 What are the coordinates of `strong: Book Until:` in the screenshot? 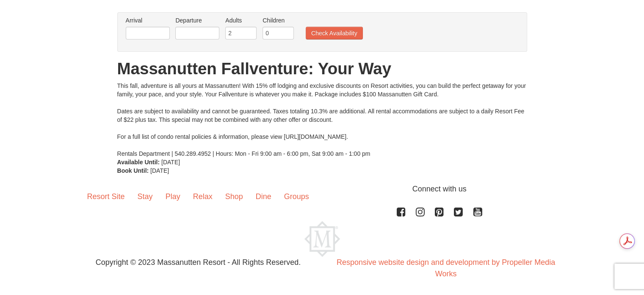 It's located at (133, 171).